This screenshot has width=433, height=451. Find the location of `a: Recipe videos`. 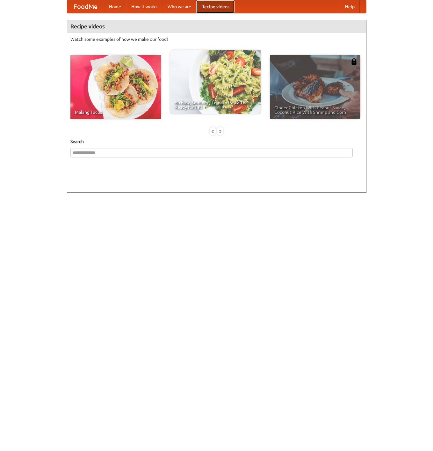

a: Recipe videos is located at coordinates (215, 7).